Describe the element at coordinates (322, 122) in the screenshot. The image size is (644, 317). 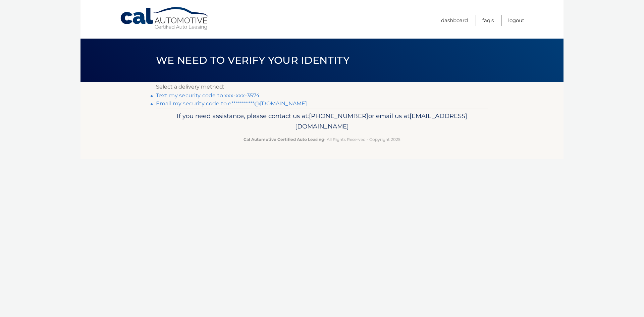
I see `p: If you need assistance, please contact us at: or email us at` at that location.